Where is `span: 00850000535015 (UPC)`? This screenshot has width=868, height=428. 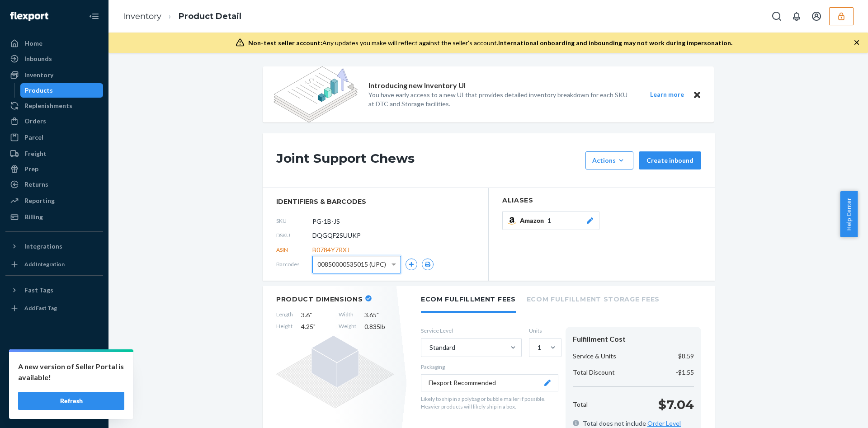
span: 00850000535015 (UPC) is located at coordinates (352, 264).